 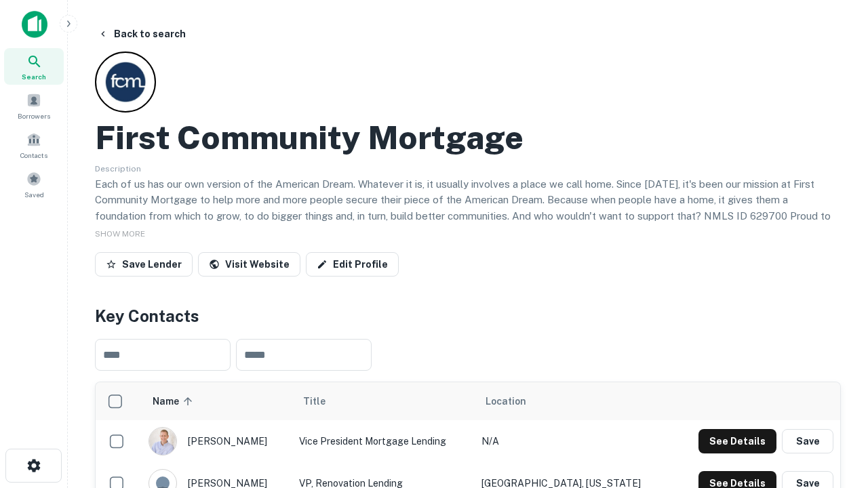 I want to click on div: Contacts, so click(x=34, y=145).